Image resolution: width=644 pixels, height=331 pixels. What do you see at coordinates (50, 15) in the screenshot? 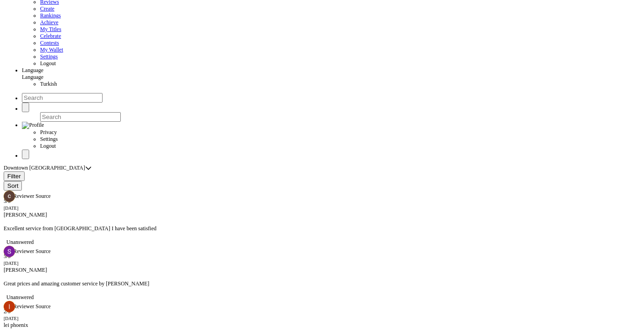
I see `span: Rankings` at bounding box center [50, 15].